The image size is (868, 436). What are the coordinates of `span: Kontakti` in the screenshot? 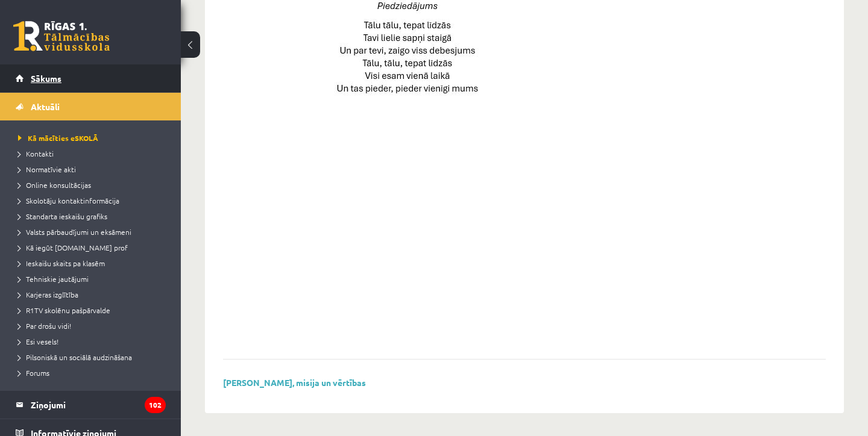 It's located at (36, 153).